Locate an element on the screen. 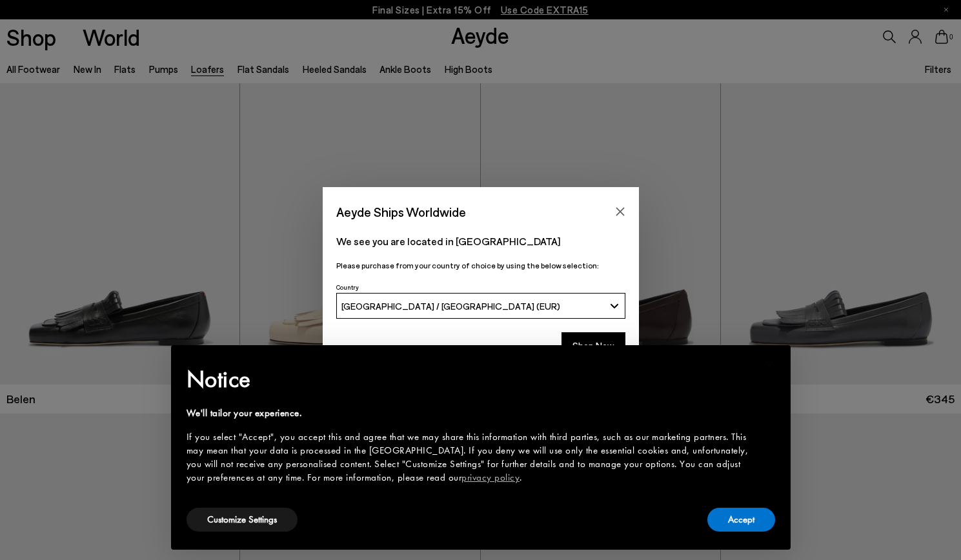 Image resolution: width=961 pixels, height=560 pixels. div: If you select "Accept", you accept this and agree that we may share this information with third p... is located at coordinates (470, 458).